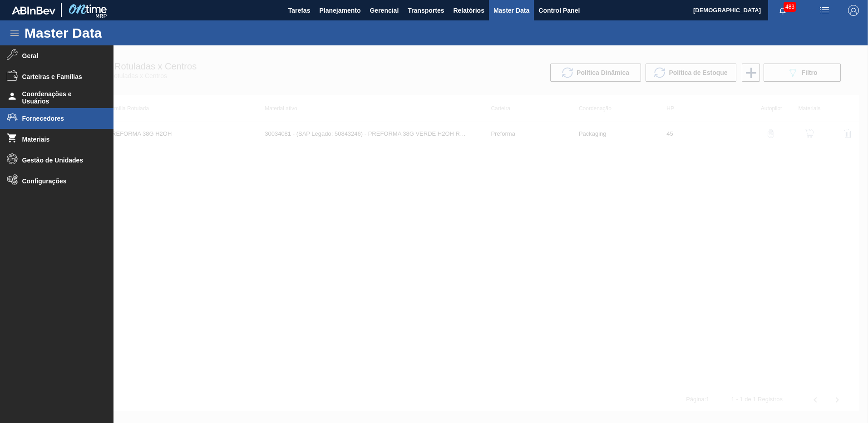  Describe the element at coordinates (59, 160) in the screenshot. I see `span: Gestão de Unidades` at that location.